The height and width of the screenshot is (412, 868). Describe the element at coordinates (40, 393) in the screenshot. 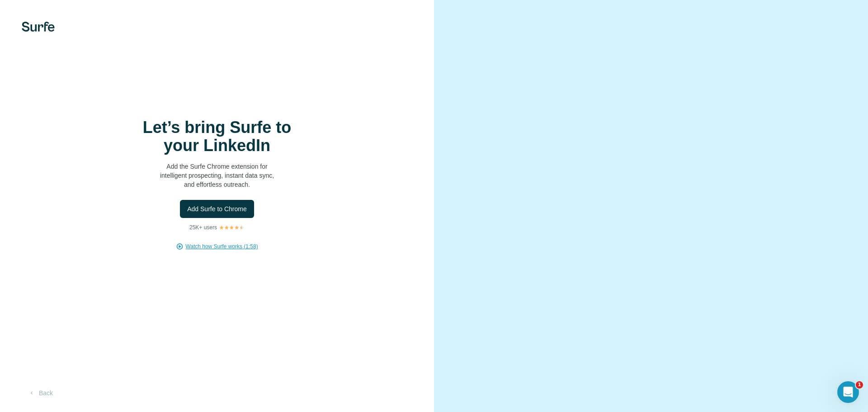

I see `button: Back` at that location.